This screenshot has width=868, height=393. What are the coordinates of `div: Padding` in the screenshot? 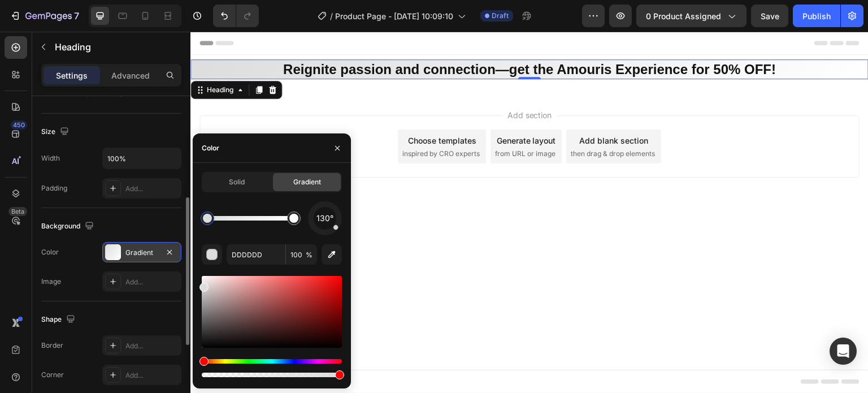 It's located at (55, 188).